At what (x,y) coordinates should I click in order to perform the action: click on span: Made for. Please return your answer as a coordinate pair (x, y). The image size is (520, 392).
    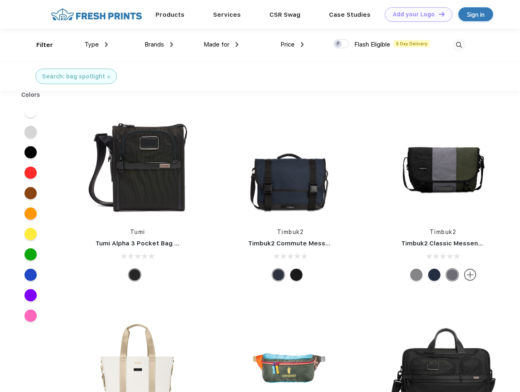
    Looking at the image, I should click on (216, 45).